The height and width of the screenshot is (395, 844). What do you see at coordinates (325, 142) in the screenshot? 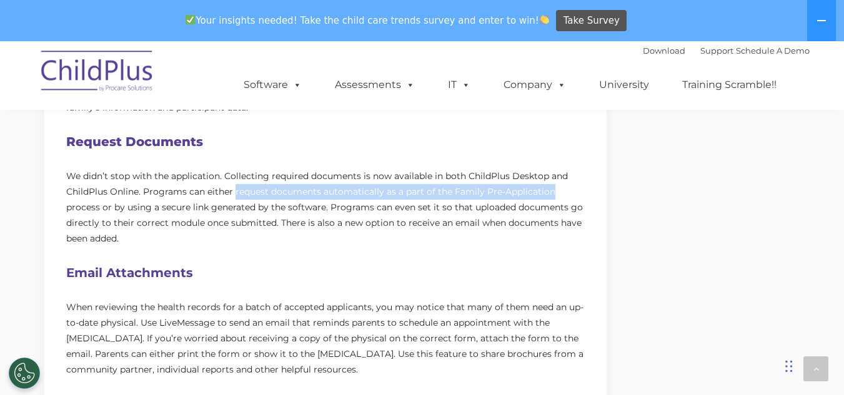
I see `h2: Request Documents` at bounding box center [325, 142].